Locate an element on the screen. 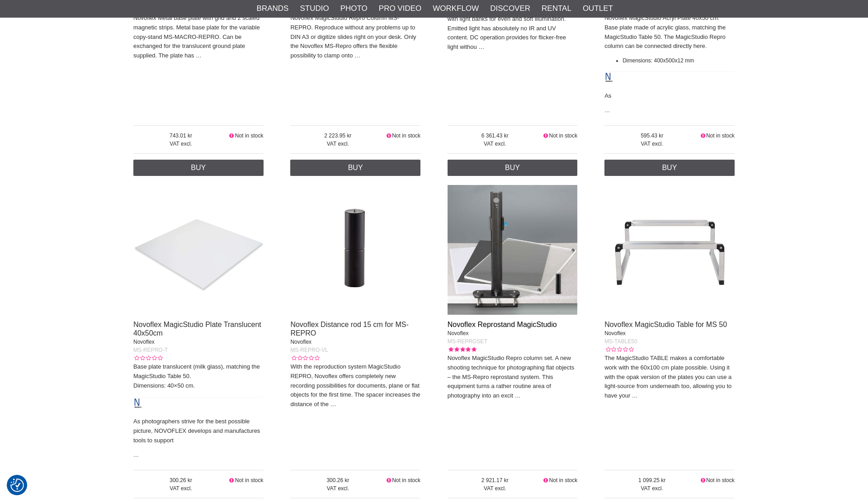  img: Revisit consent button is located at coordinates (17, 485).